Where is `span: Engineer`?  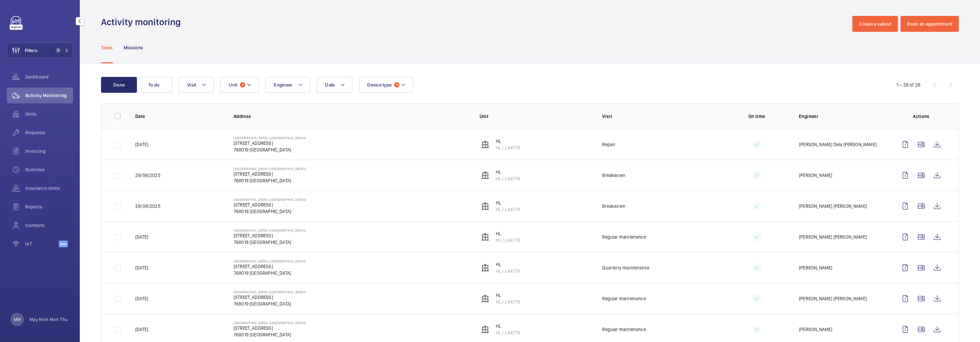
span: Engineer is located at coordinates (283, 85).